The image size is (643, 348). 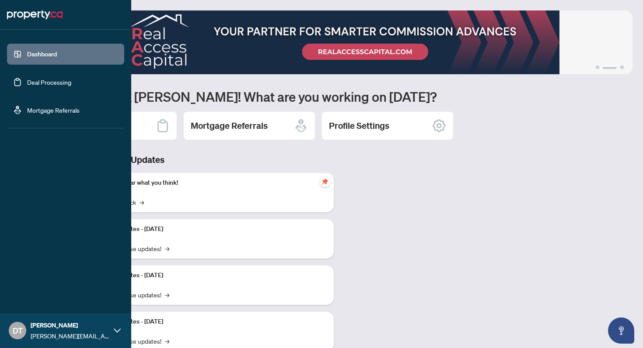 What do you see at coordinates (49, 82) in the screenshot?
I see `a: Deal Processing` at bounding box center [49, 82].